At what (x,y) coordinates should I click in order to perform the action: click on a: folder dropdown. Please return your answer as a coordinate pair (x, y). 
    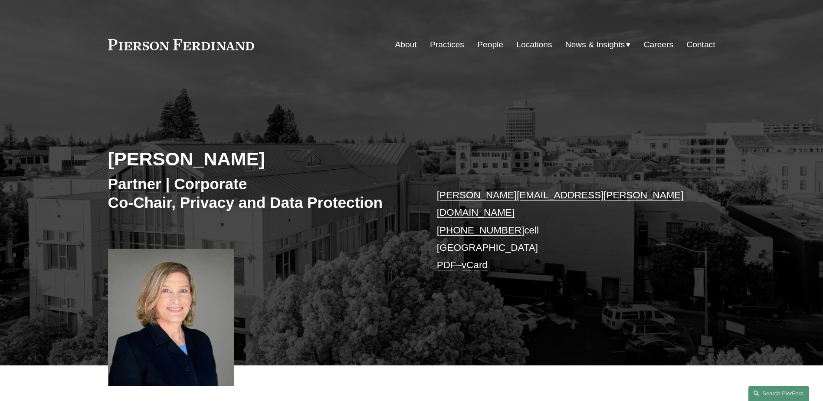
    Looking at the image, I should click on (598, 45).